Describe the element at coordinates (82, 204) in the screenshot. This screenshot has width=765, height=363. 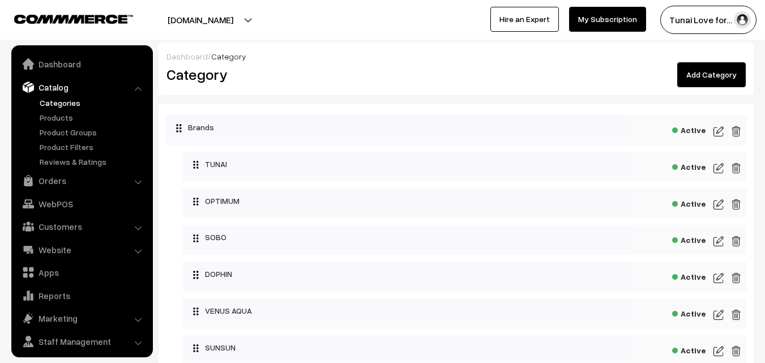
I see `a: WebPOS` at that location.